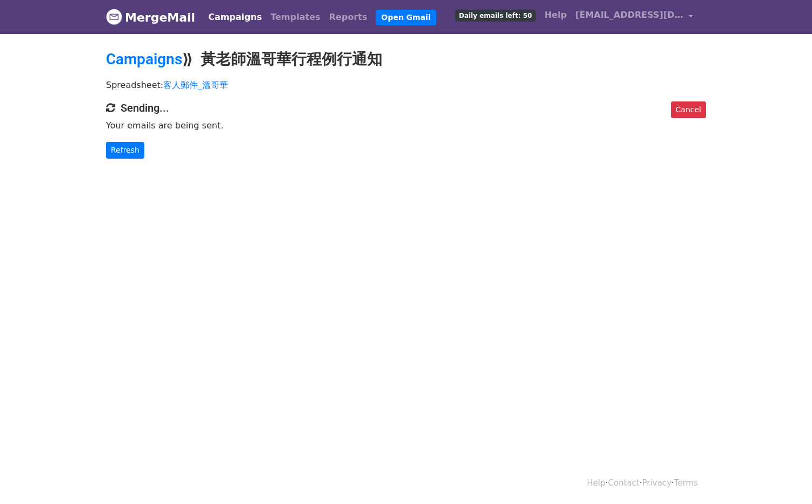 The height and width of the screenshot is (504, 812). Describe the element at coordinates (785, 478) in the screenshot. I see `div: 聊天小工具` at that location.